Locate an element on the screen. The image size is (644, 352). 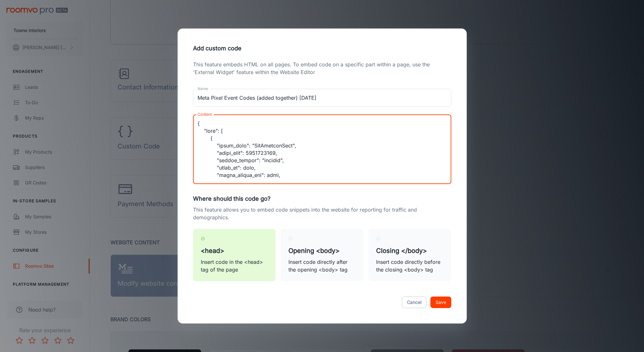
h5: <head> is located at coordinates (234, 251).